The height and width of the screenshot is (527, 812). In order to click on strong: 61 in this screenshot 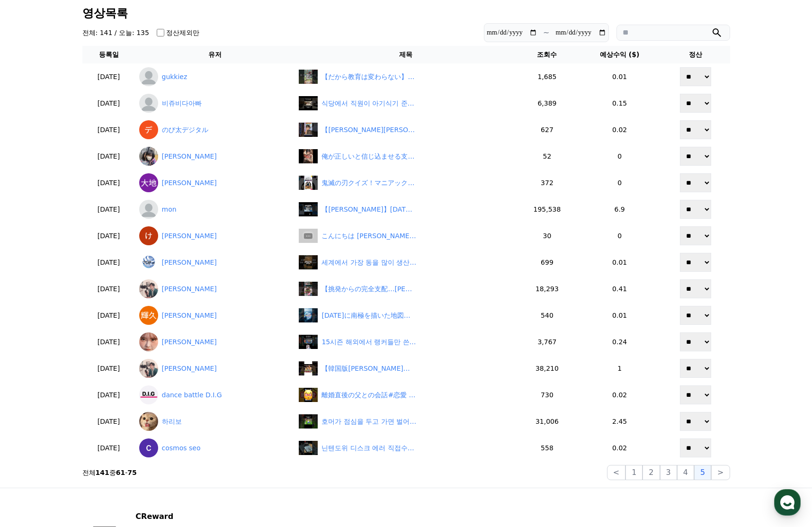, I will do `click(120, 473)`.